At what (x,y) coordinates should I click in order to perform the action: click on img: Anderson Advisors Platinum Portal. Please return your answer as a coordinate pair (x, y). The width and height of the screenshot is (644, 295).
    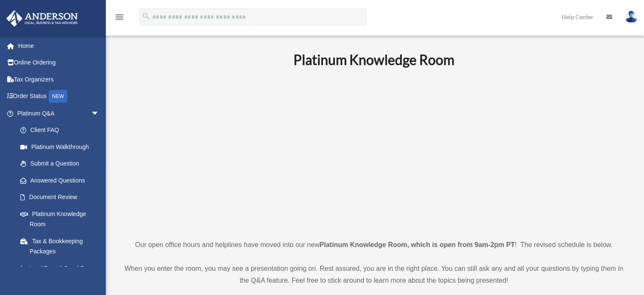
    Looking at the image, I should click on (42, 18).